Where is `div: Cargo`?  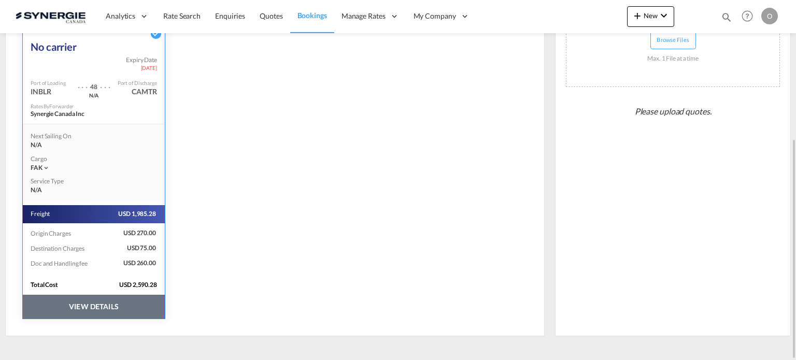
div: Cargo is located at coordinates (94, 159).